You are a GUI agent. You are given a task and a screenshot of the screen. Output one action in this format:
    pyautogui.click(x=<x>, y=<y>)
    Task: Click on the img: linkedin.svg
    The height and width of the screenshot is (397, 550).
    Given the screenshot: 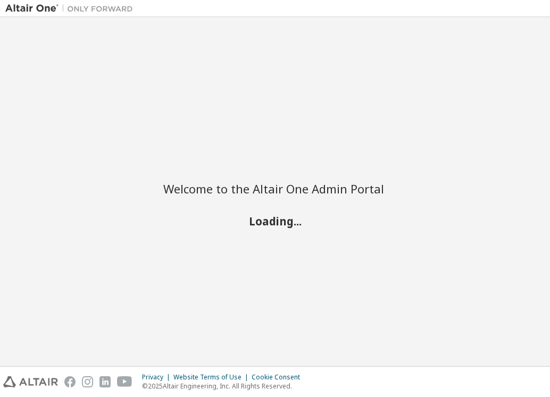 What is the action you would take?
    pyautogui.click(x=105, y=381)
    